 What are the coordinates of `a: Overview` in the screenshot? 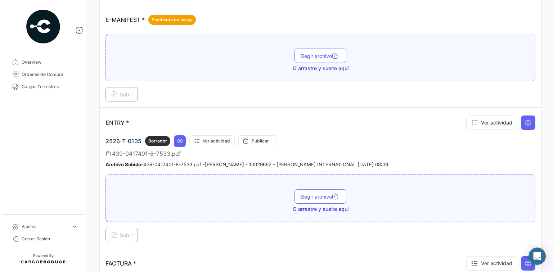 It's located at (43, 62).